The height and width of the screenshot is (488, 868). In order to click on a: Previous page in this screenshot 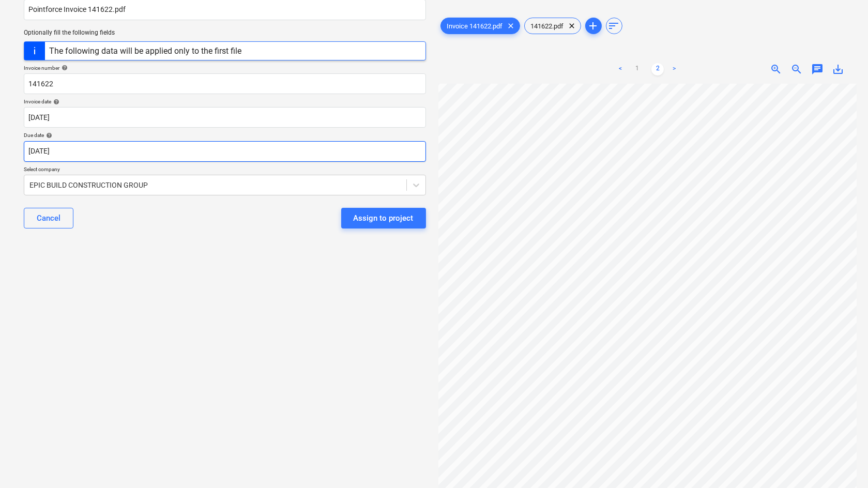, I will do `click(621, 69)`.